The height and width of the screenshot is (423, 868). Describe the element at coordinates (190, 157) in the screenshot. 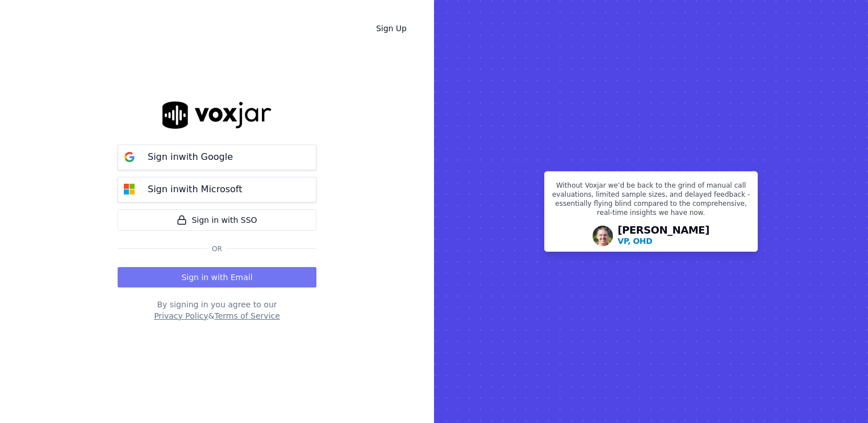

I see `p: Sign in with Google` at that location.